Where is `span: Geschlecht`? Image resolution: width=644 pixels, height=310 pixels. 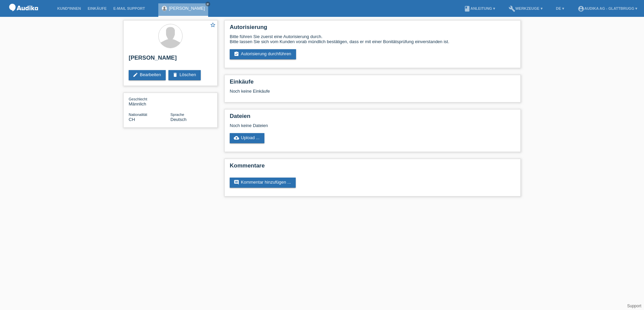
span: Geschlecht is located at coordinates (138, 99).